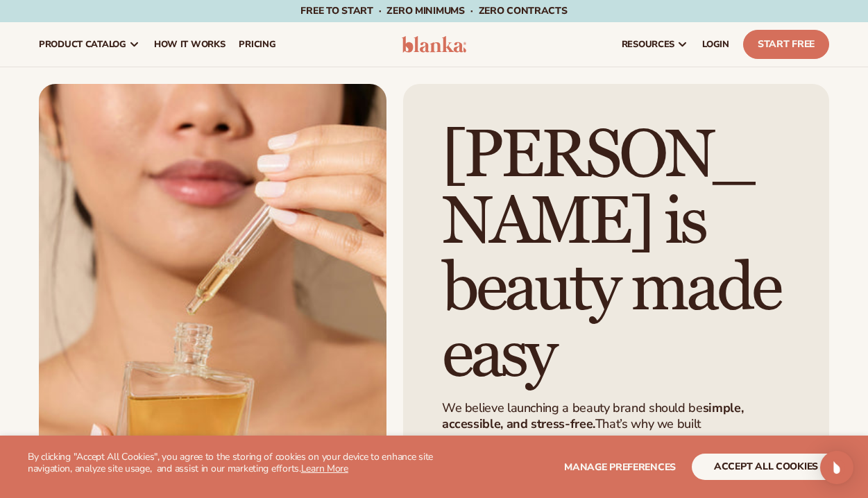 The width and height of the screenshot is (868, 498). Describe the element at coordinates (620, 467) in the screenshot. I see `button: Manage preferences` at that location.